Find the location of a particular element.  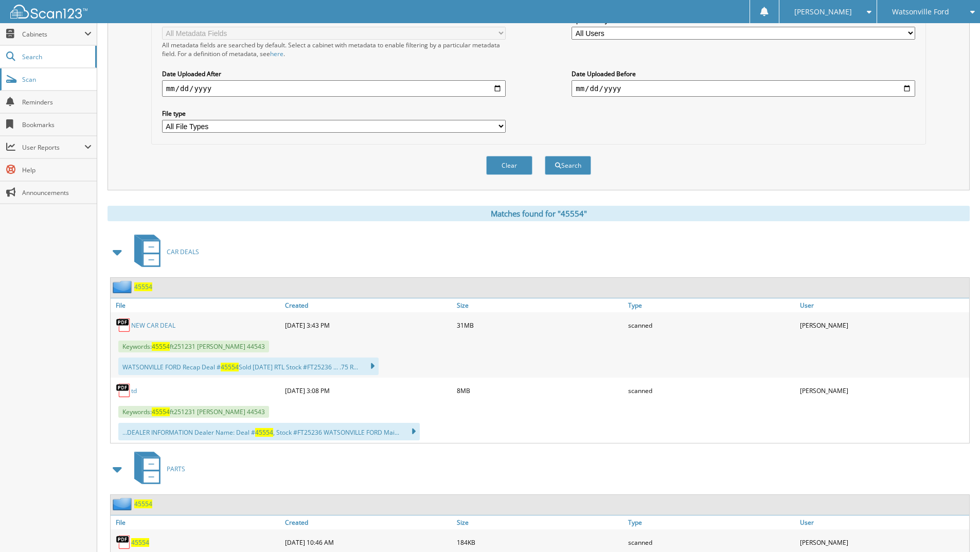

span: Watsonville Ford is located at coordinates (920, 12).